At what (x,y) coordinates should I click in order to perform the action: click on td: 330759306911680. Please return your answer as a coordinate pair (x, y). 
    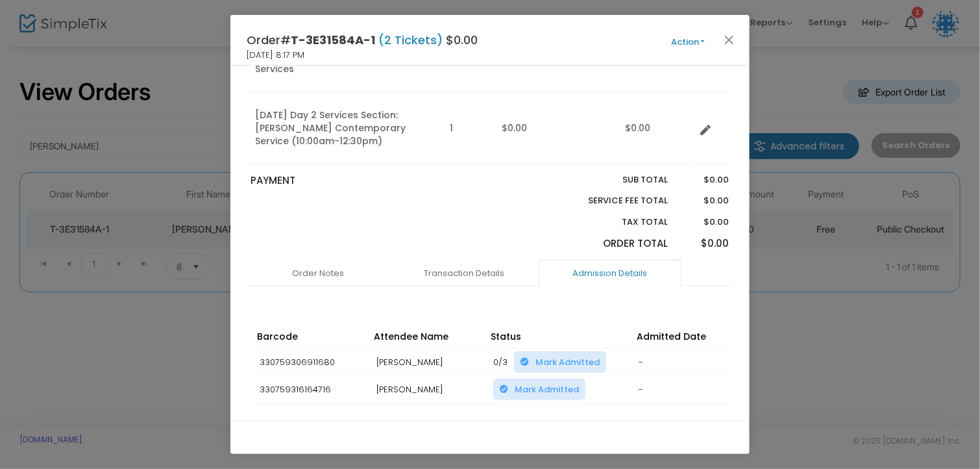
    Looking at the image, I should click on (312, 362).